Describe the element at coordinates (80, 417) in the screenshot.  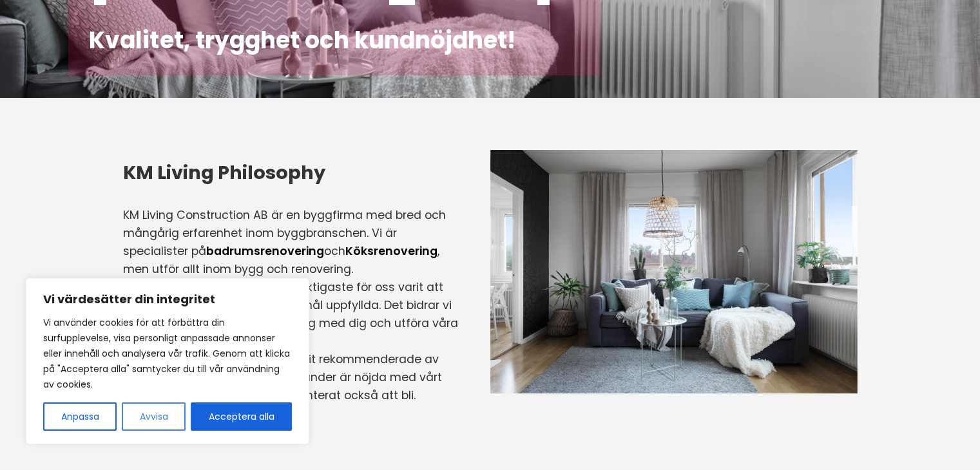
I see `button: Anpassa` at that location.